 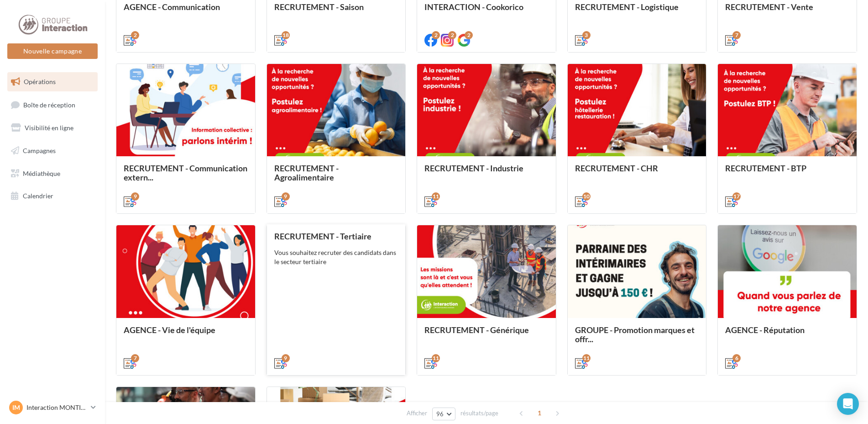 I want to click on span: AGENCE - Vie de l'équipe, so click(x=169, y=330).